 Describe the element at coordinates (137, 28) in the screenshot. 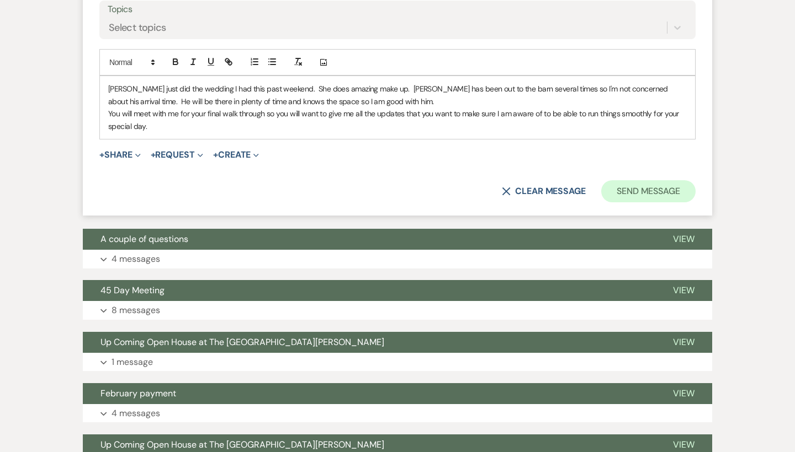

I see `div: Select topics` at that location.